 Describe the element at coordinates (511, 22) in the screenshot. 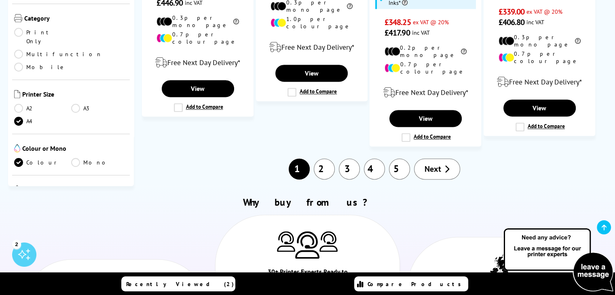

I see `span: £406.80` at that location.